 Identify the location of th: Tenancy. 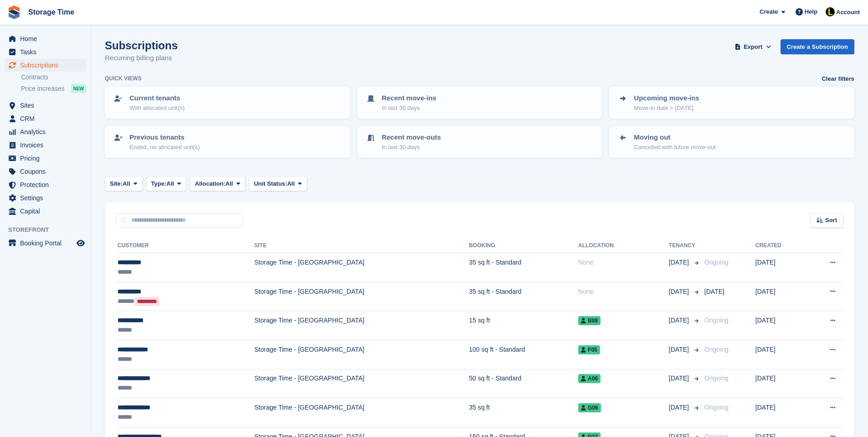
(685, 246).